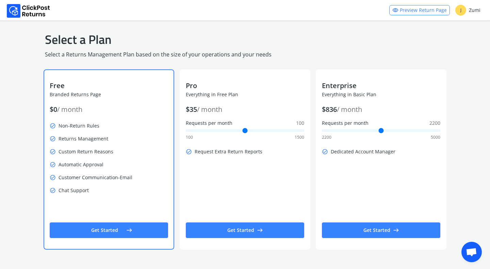 The image size is (490, 269). What do you see at coordinates (395, 10) in the screenshot?
I see `span: visibility` at bounding box center [395, 10].